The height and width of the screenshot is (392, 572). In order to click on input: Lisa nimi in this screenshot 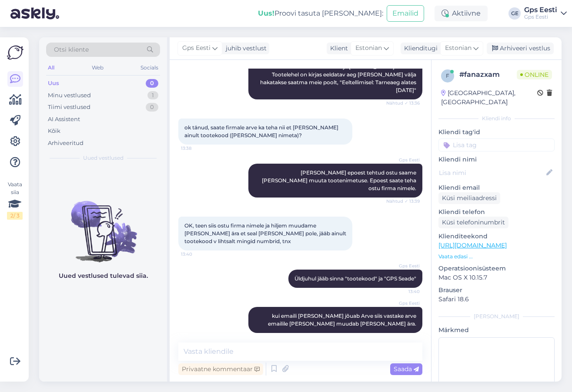, I will do `click(491, 173)`.